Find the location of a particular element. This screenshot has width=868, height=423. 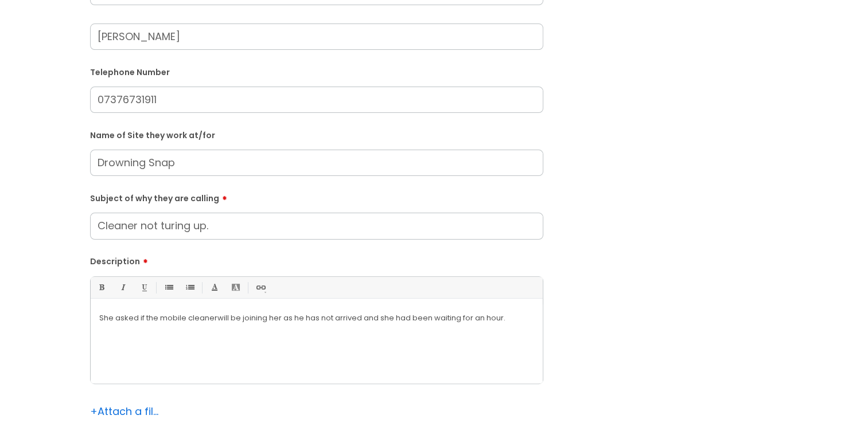

a: • Unordered List (Ctrl-Shift-7) is located at coordinates (168, 287).